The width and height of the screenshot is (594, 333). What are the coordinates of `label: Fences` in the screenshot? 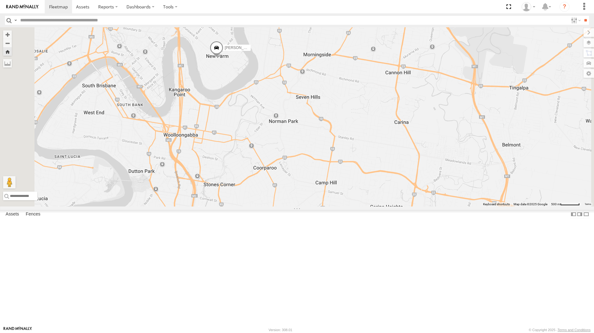 It's located at (33, 215).